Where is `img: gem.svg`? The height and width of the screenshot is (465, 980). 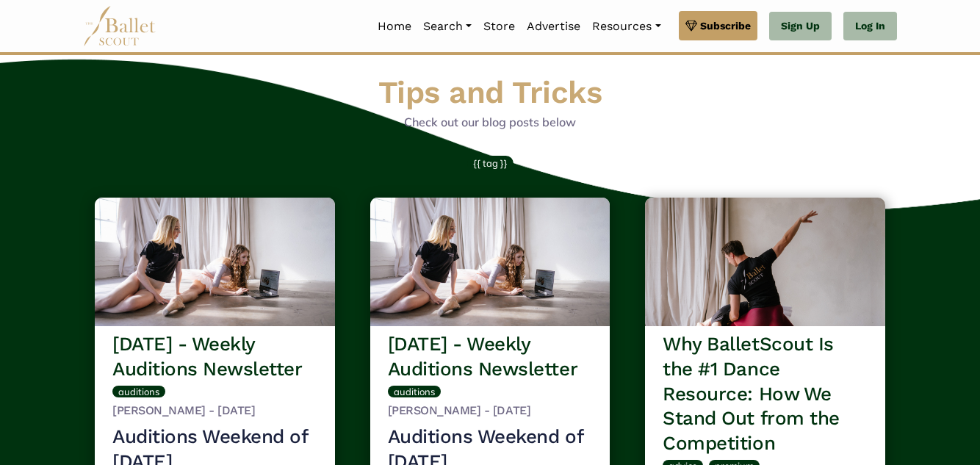
img: gem.svg is located at coordinates (691, 26).